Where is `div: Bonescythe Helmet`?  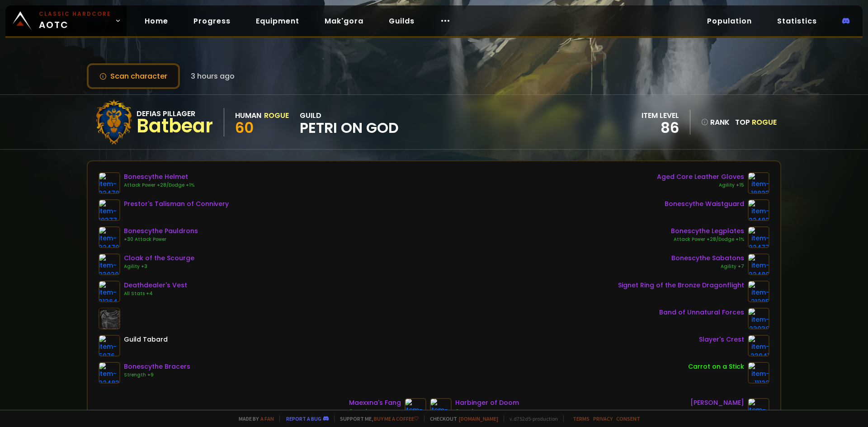 div: Bonescythe Helmet is located at coordinates (159, 177).